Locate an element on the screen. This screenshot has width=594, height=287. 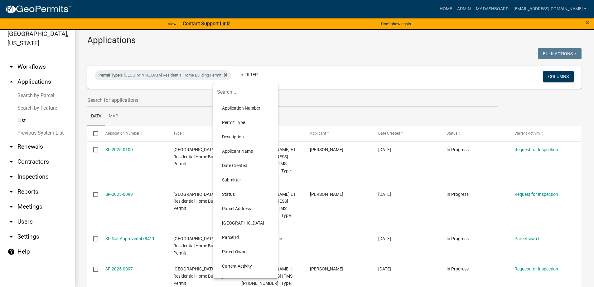
span: Type is located at coordinates (177, 133).